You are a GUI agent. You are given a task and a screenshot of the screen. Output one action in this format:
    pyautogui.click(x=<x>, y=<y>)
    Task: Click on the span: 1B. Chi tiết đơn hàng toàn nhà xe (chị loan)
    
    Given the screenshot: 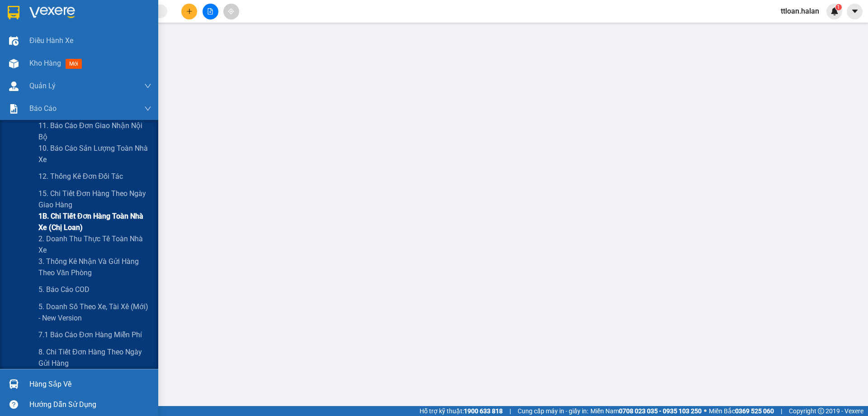 What is the action you would take?
    pyautogui.click(x=95, y=221)
    